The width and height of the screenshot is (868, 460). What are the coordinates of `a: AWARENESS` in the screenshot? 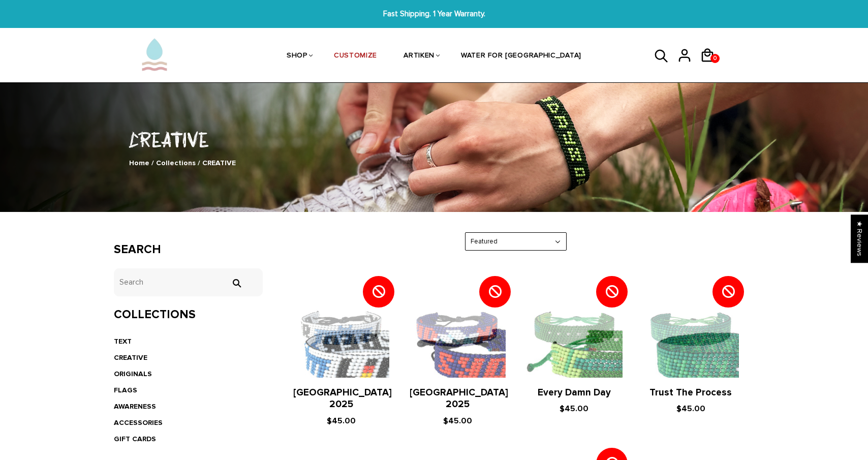 It's located at (135, 406).